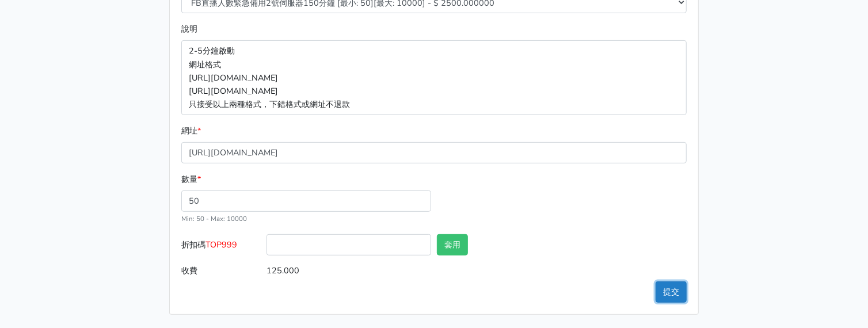  Describe the element at coordinates (189, 29) in the screenshot. I see `label: 說明` at that location.